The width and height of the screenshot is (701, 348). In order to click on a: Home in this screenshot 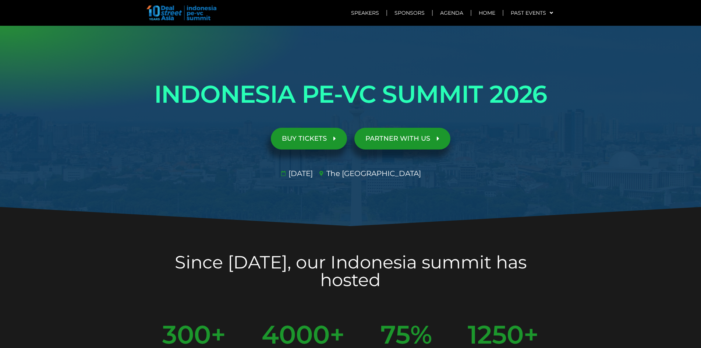, I will do `click(487, 13)`.